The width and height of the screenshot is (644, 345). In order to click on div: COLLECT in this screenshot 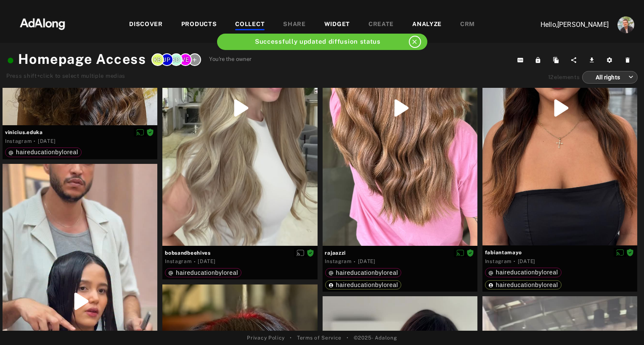, I will do `click(250, 25)`.